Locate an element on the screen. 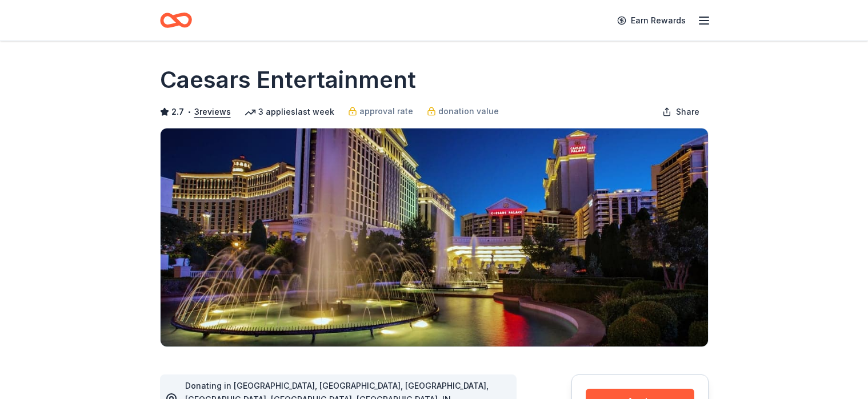  span: 2.7 is located at coordinates (177, 112).